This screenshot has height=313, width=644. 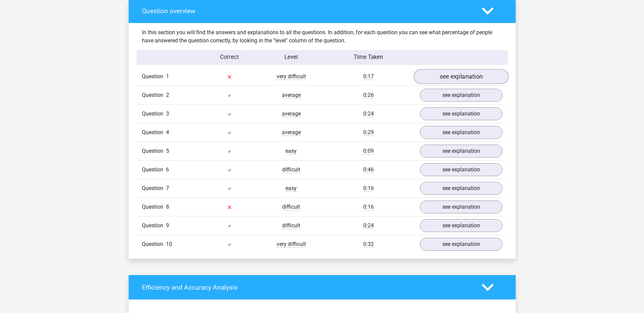 I want to click on span: 0:29, so click(x=368, y=133).